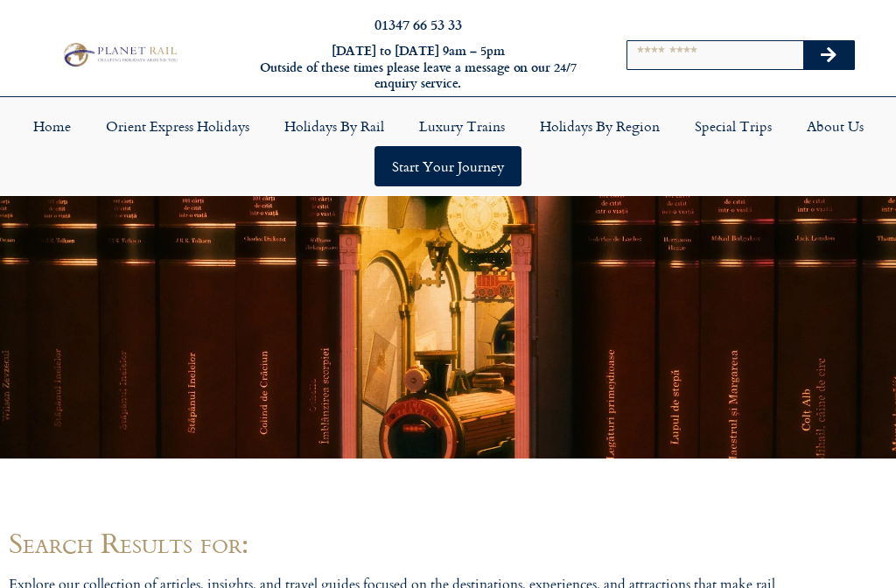  What do you see at coordinates (51, 126) in the screenshot?
I see `a: Home` at bounding box center [51, 126].